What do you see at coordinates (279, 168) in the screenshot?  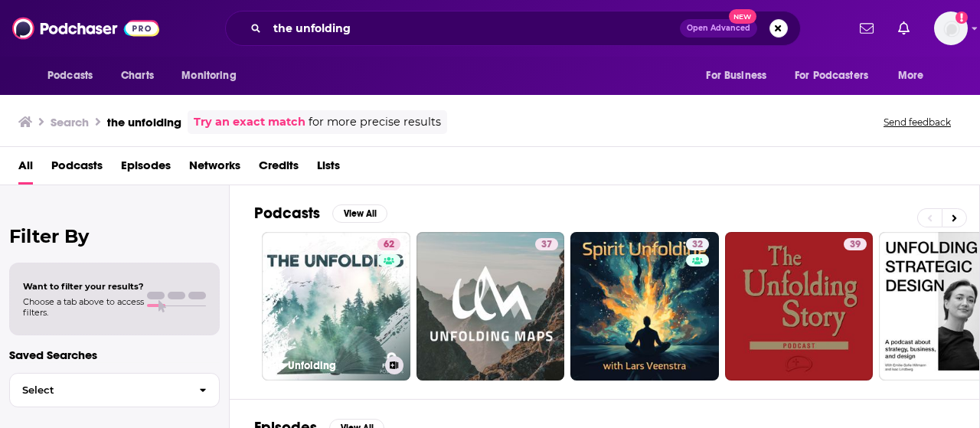 I see `a: Credits` at bounding box center [279, 168].